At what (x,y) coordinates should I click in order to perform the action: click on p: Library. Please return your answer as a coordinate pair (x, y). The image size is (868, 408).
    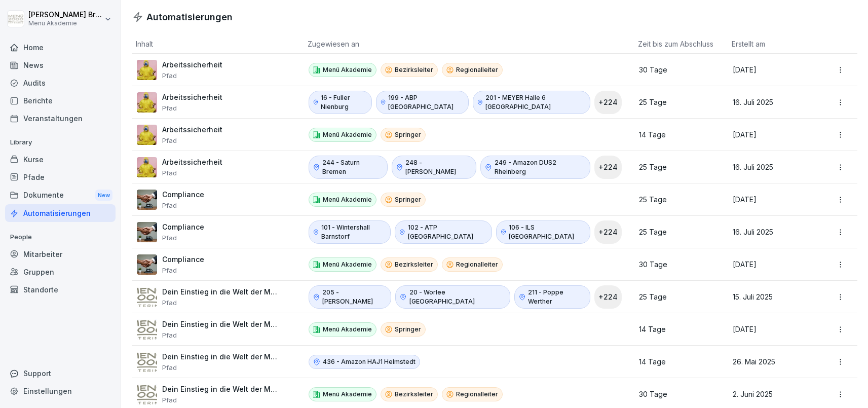
    Looking at the image, I should click on (60, 142).